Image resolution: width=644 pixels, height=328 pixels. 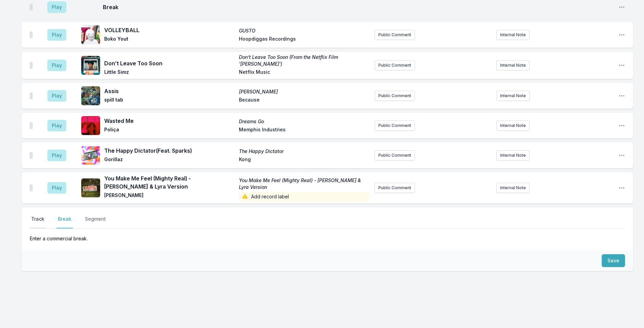 What do you see at coordinates (91, 35) in the screenshot?
I see `img: GUSTO` at bounding box center [91, 35].